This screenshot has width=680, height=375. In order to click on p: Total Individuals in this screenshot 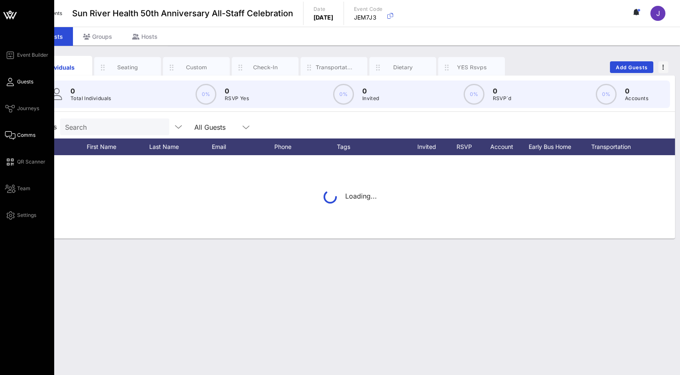, I will do `click(91, 98)`.